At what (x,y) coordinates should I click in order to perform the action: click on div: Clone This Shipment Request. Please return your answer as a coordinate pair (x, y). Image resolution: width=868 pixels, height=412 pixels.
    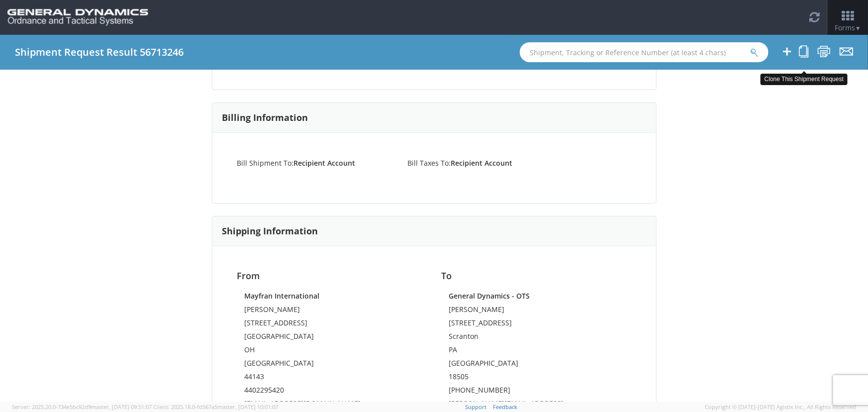
    Looking at the image, I should click on (804, 79).